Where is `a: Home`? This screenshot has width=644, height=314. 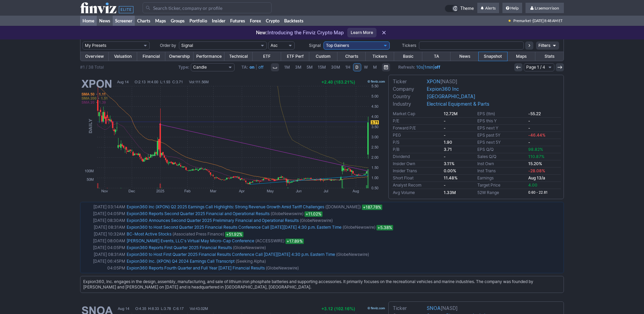 a: Home is located at coordinates (88, 20).